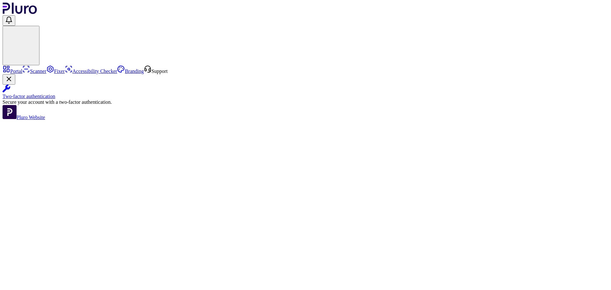 The image size is (611, 290). What do you see at coordinates (56, 71) in the screenshot?
I see `a: Fixer` at bounding box center [56, 71].